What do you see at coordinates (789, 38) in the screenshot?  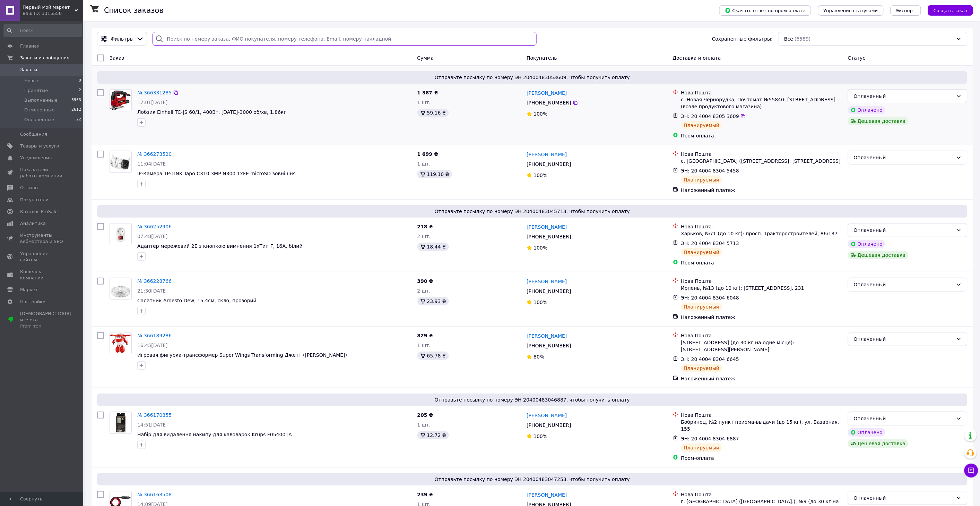 I see `span: Все` at bounding box center [789, 38].